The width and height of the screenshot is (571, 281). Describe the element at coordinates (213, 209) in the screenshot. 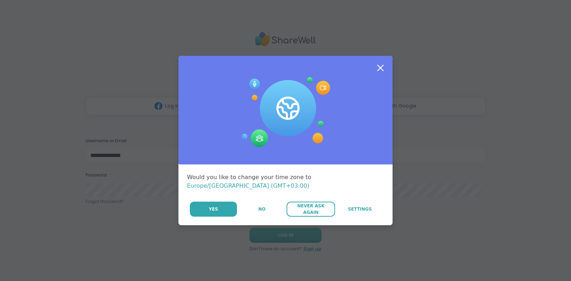

I see `span: Yes` at that location.